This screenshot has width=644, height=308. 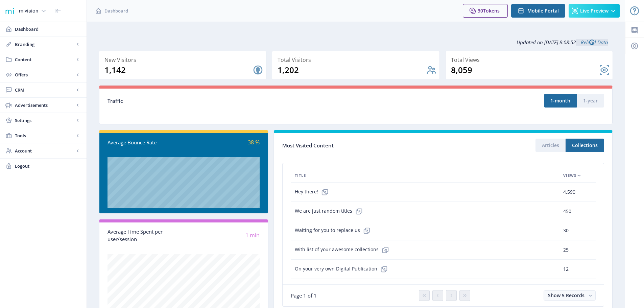 What do you see at coordinates (594, 11) in the screenshot?
I see `button: Live Preview` at bounding box center [594, 11].